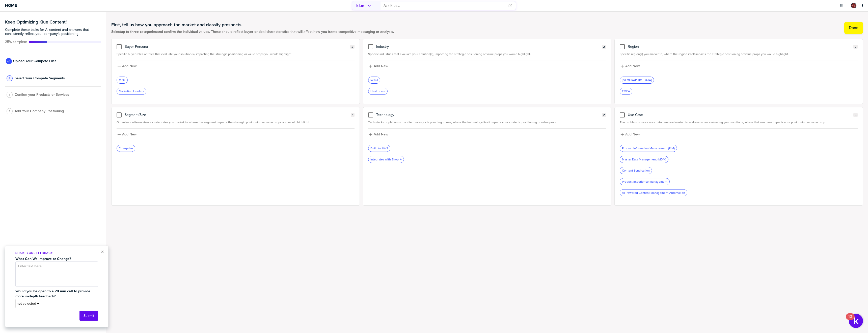  I want to click on span: Segment/Size, so click(135, 115).